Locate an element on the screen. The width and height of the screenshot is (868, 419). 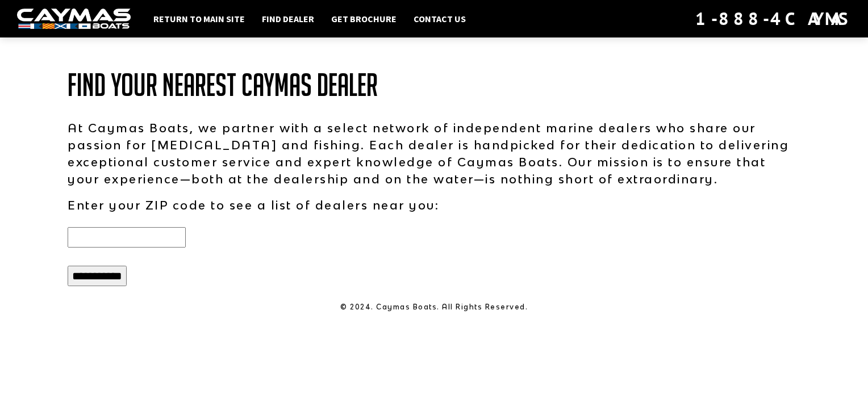
a: Contact Us is located at coordinates (440, 19).